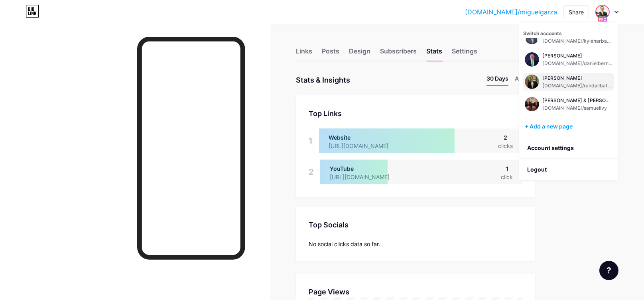 This screenshot has height=300, width=644. What do you see at coordinates (464, 53) in the screenshot?
I see `div: Settings` at bounding box center [464, 53].